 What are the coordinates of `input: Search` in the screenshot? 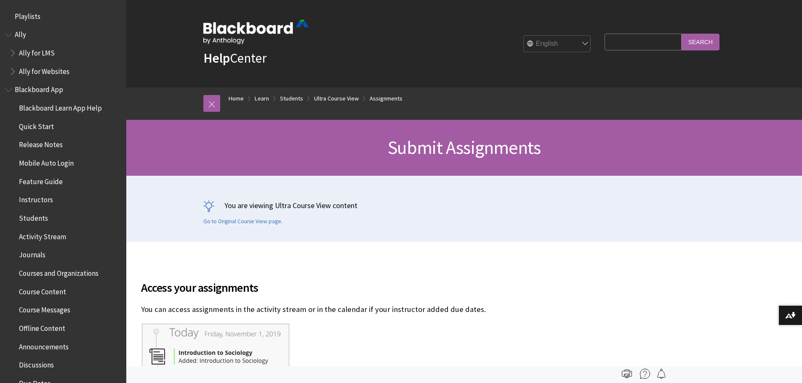 It's located at (700, 42).